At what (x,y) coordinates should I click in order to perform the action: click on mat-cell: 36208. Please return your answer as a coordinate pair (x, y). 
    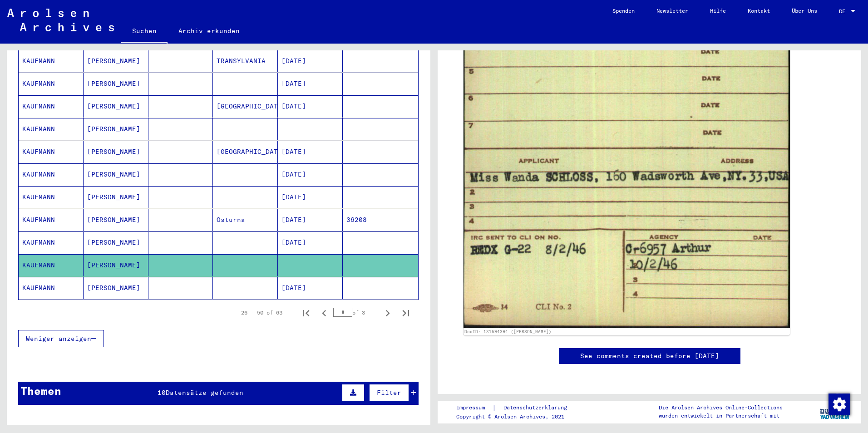
    Looking at the image, I should click on (381, 220).